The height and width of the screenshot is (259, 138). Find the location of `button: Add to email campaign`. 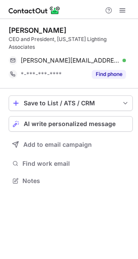

button: Add to email campaign is located at coordinates (71, 145).